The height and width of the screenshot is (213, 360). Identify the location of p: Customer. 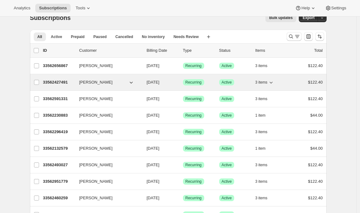
(110, 51).